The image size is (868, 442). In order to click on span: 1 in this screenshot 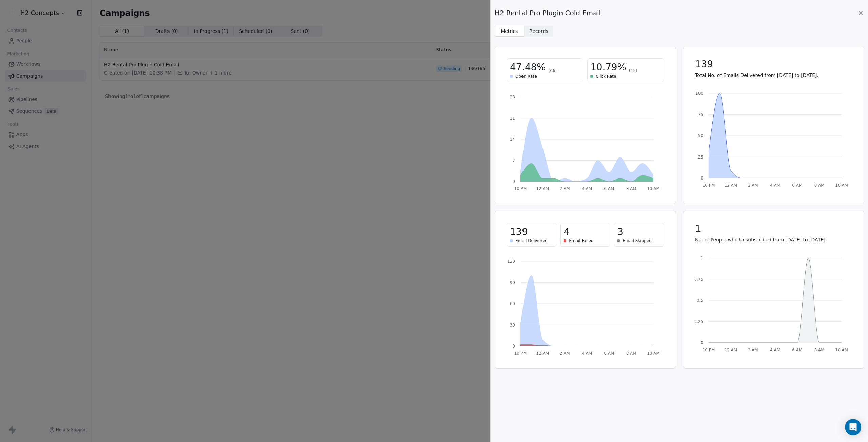, I will do `click(698, 229)`.